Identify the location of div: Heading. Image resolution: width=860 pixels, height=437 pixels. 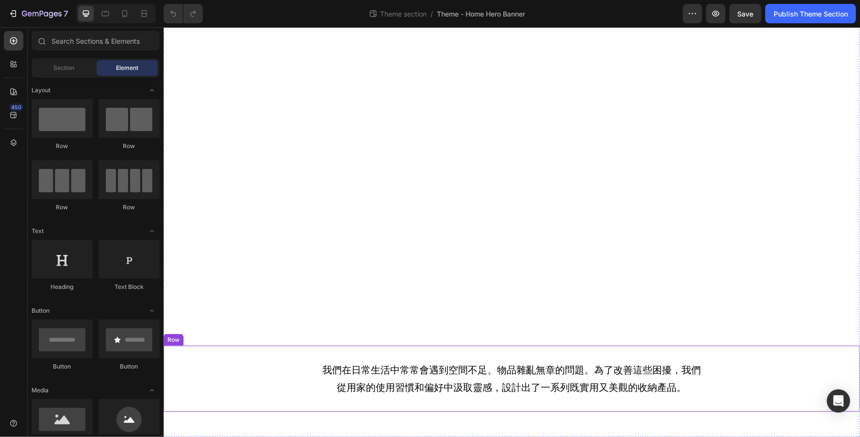
(62, 287).